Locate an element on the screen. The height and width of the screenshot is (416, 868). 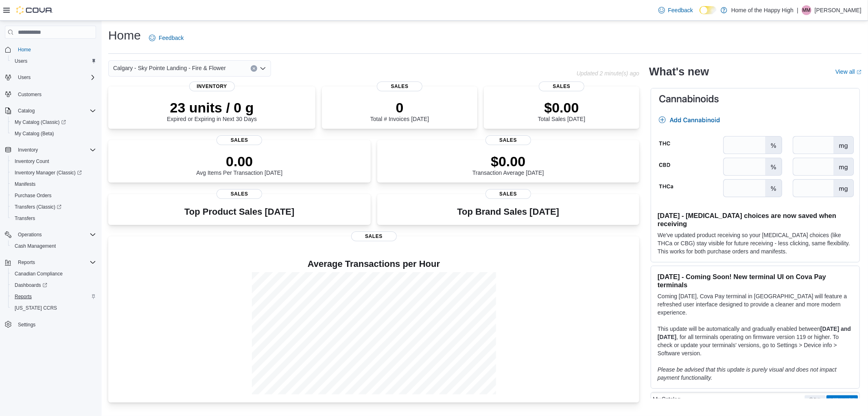
em: Please be advised that this update is purely visual and does not impact payment functionality. is located at coordinates (747, 373).